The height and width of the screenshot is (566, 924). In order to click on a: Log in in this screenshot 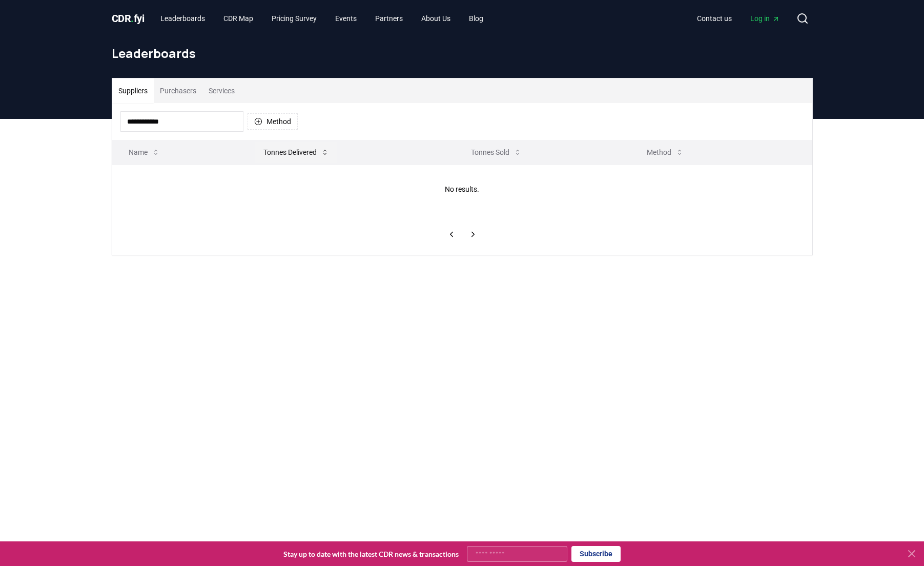, I will do `click(765, 19)`.